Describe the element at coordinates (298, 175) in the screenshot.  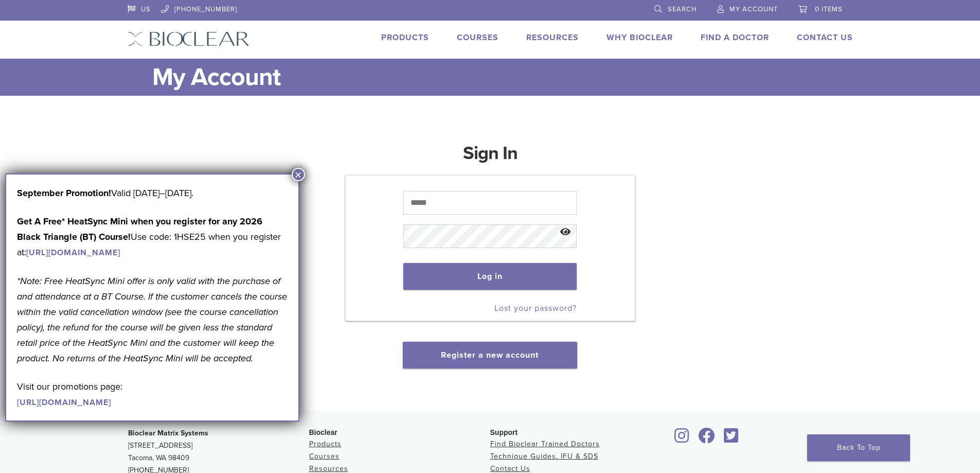
I see `button: Close` at that location.